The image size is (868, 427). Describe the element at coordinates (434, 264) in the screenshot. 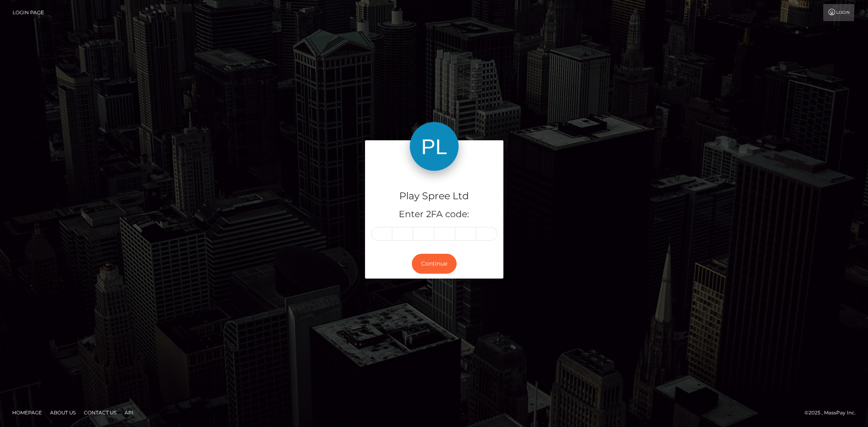

I see `button: Continue` at that location.